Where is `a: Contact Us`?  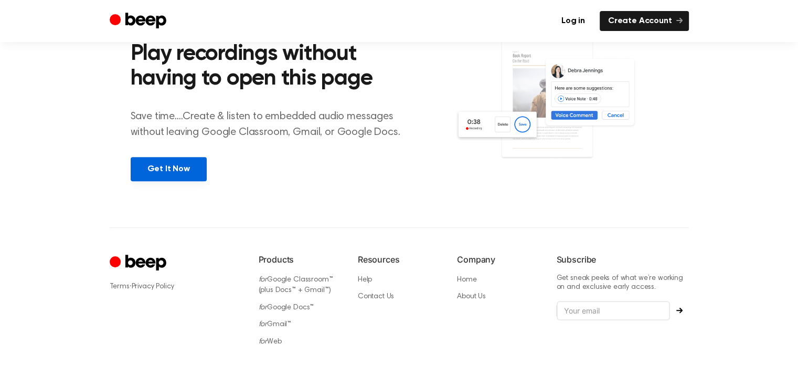 a: Contact Us is located at coordinates (376, 297).